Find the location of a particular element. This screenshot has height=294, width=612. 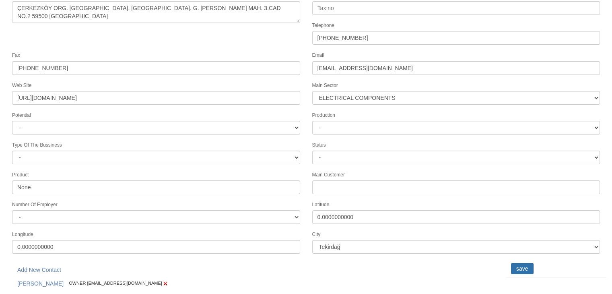

input: Fax is located at coordinates (156, 68).